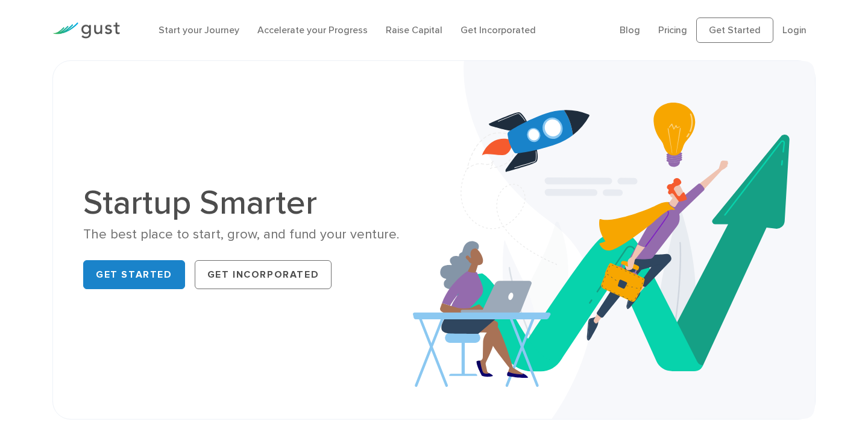  Describe the element at coordinates (414, 30) in the screenshot. I see `a: Raise Capital` at that location.